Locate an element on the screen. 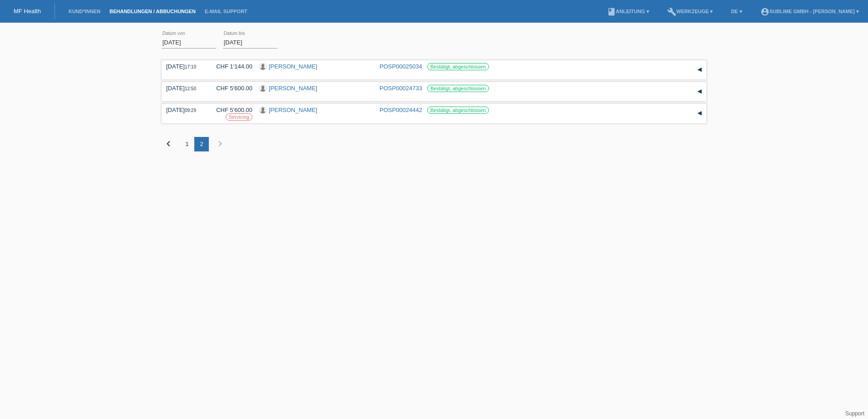  div: CHF 1'144.00 is located at coordinates (231, 66).